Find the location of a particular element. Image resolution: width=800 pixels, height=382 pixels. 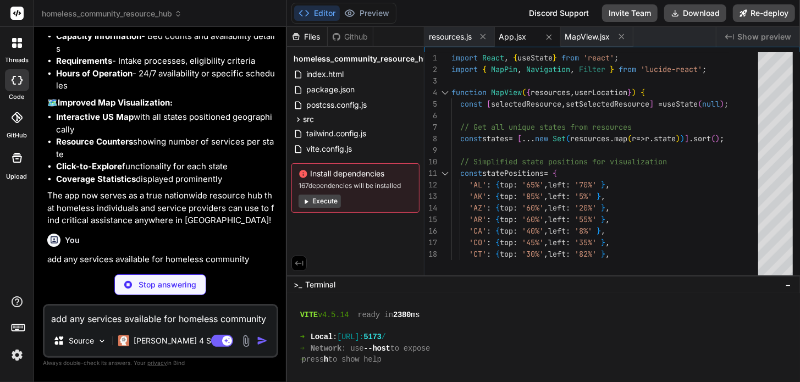

label: code is located at coordinates (17, 97).